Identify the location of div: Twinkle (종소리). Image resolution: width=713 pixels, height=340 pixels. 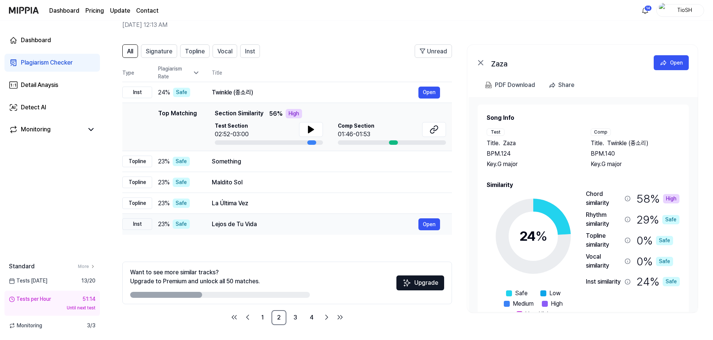
(315, 92).